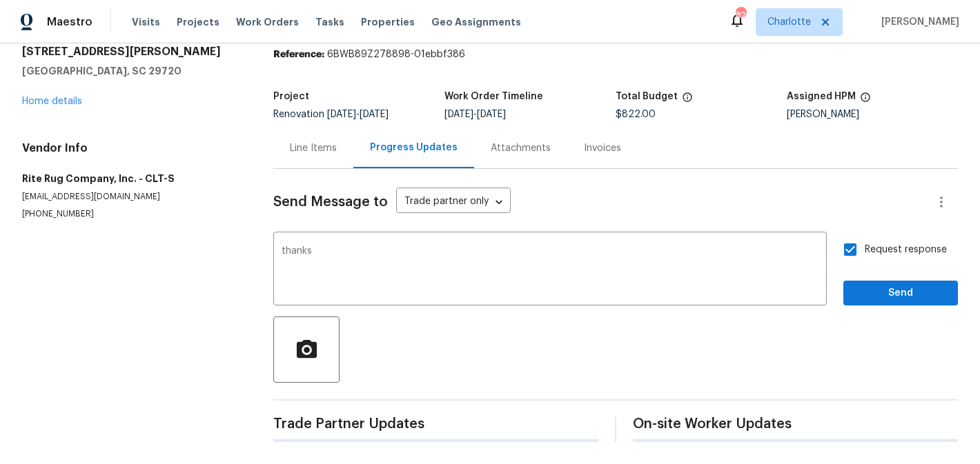 This screenshot has width=980, height=464. Describe the element at coordinates (198, 22) in the screenshot. I see `span: Projects` at that location.